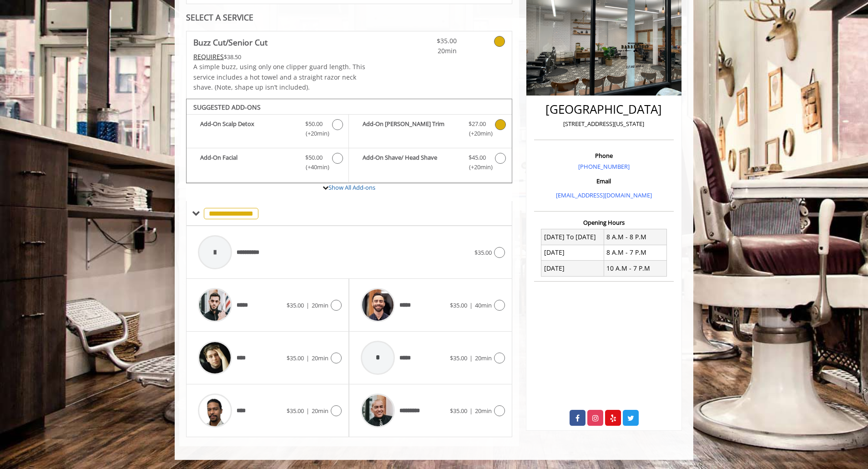  I want to click on span: $45.00, so click(477, 157).